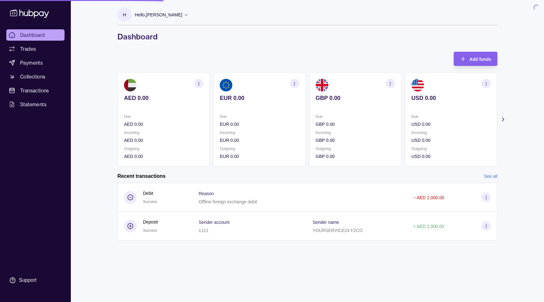 This screenshot has width=544, height=302. What do you see at coordinates (418, 85) in the screenshot?
I see `img: us` at bounding box center [418, 85].